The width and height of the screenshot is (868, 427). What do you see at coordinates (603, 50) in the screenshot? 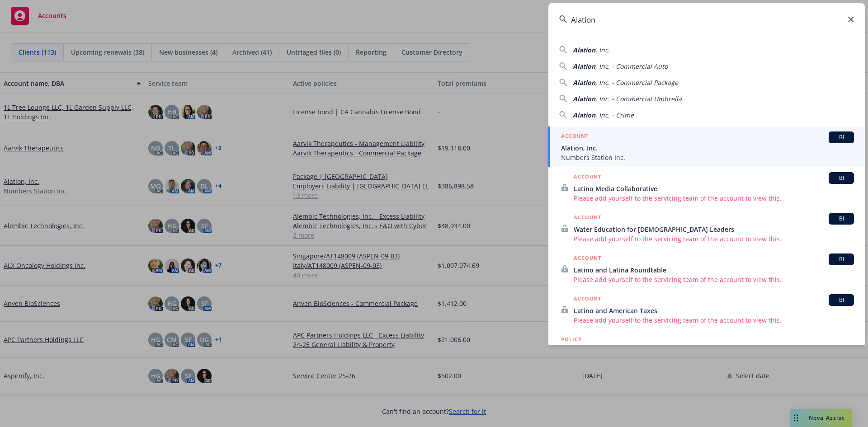
I see `span: , Inc.` at bounding box center [603, 50].